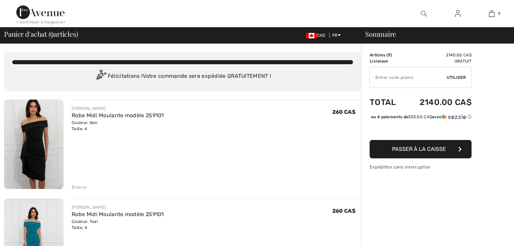 The image size is (514, 246). What do you see at coordinates (101, 76) in the screenshot?
I see `img: Congratulation2.svg` at bounding box center [101, 76].